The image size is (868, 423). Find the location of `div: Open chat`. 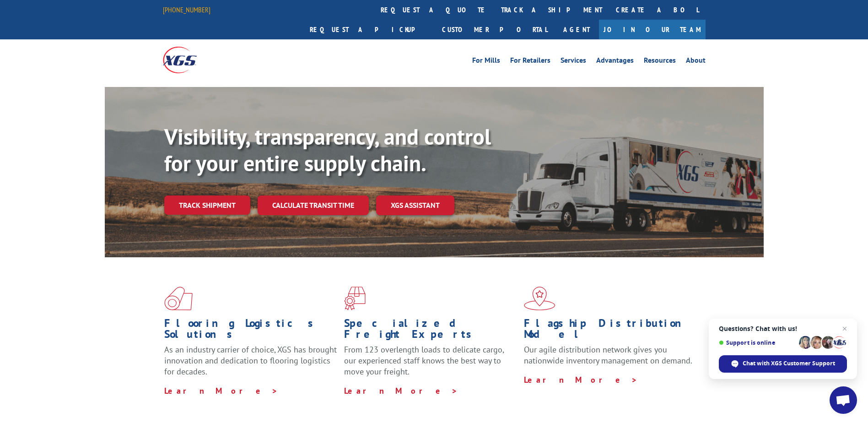

div: Open chat is located at coordinates (843, 400).